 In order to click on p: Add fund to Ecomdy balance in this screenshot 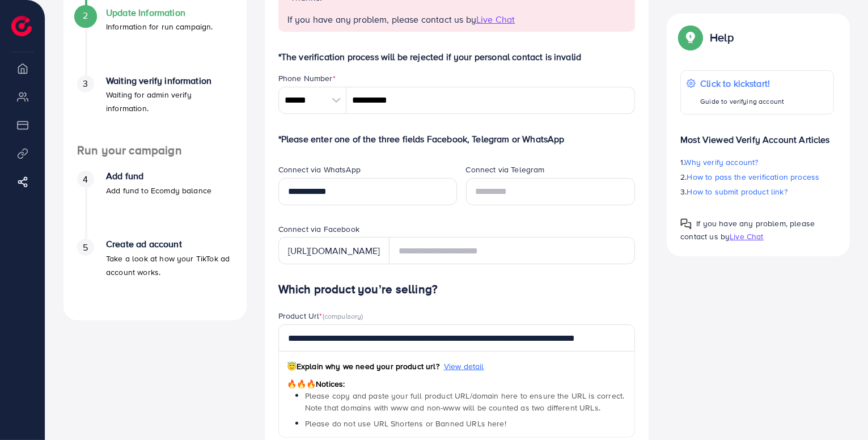, I will do `click(159, 191)`.